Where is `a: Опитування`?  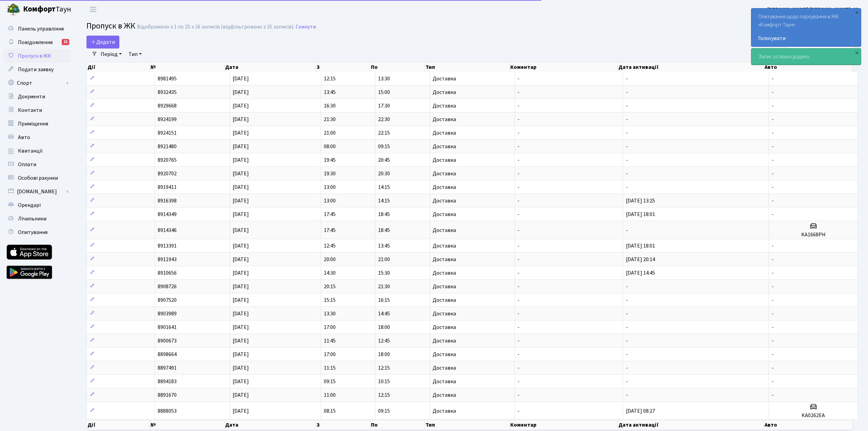 a: Опитування is located at coordinates (37, 232).